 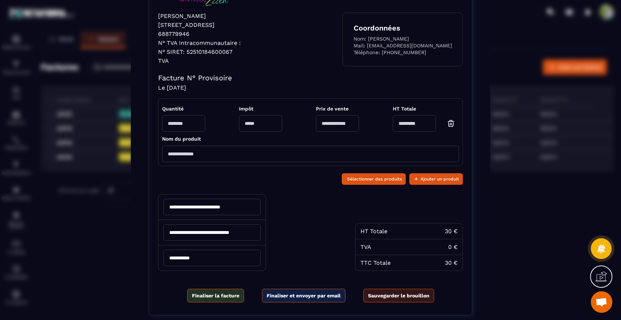 What do you see at coordinates (601, 302) in the screenshot?
I see `a: Ouvrir le chat` at bounding box center [601, 302].